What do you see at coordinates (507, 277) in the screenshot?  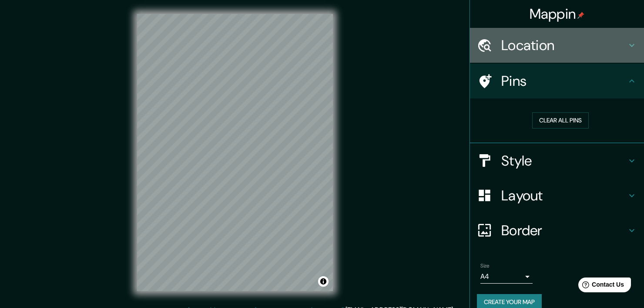 I see `div: A4` at bounding box center [507, 277].